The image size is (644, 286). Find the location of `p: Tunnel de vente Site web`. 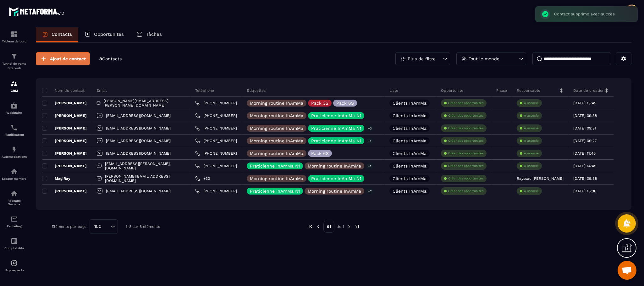

p: Tunnel de vente Site web is located at coordinates (14, 66).